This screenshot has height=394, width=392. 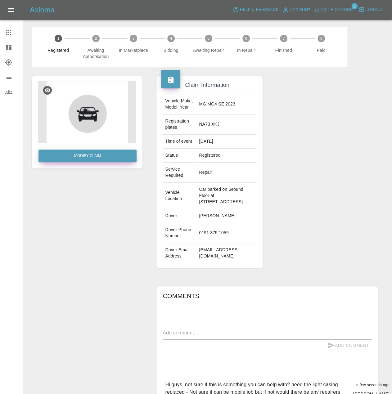 What do you see at coordinates (96, 53) in the screenshot?
I see `span: Awaiting Authorisation` at bounding box center [96, 53].